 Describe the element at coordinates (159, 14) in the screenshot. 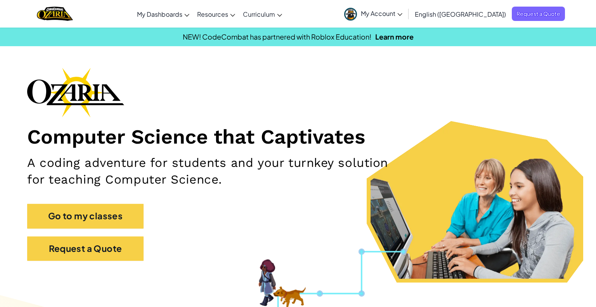

I see `span: My Dashboards` at that location.